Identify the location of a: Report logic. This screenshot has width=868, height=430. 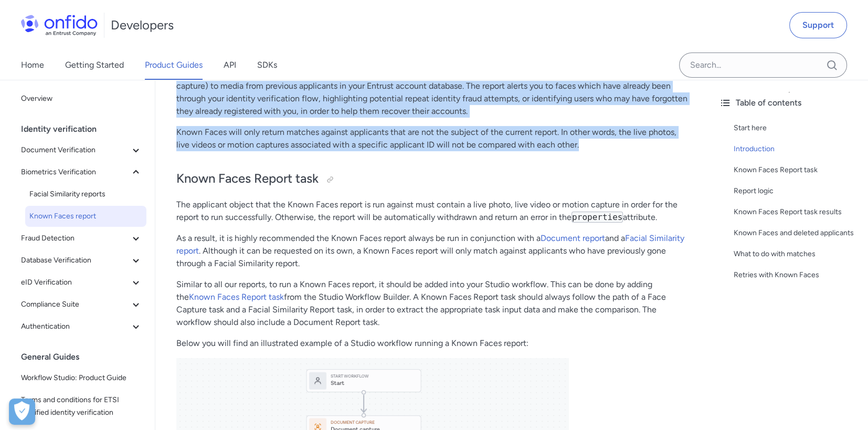
(797, 191).